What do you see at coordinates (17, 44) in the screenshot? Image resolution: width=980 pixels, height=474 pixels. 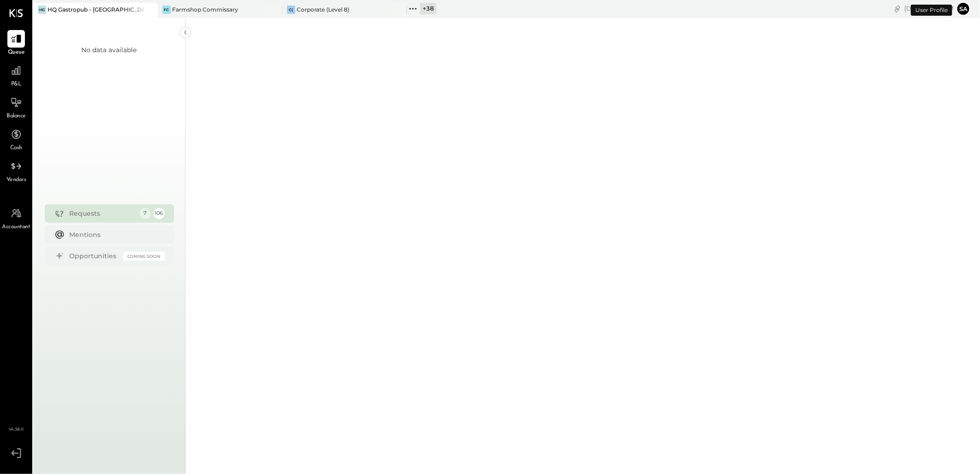 I see `a: Queue` at bounding box center [17, 44].